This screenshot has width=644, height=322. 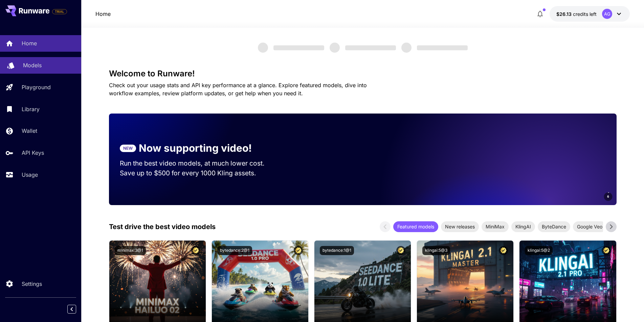 What do you see at coordinates (59, 12) in the screenshot?
I see `span: Add your payment card to enable full platform functionality.` at bounding box center [59, 12].